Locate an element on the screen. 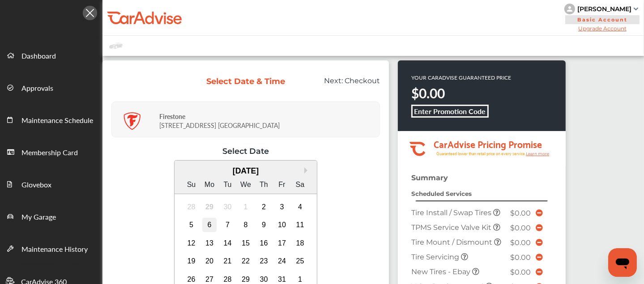 Image resolution: width=644 pixels, height=284 pixels. a: Maintenance Schedule is located at coordinates (51, 119).